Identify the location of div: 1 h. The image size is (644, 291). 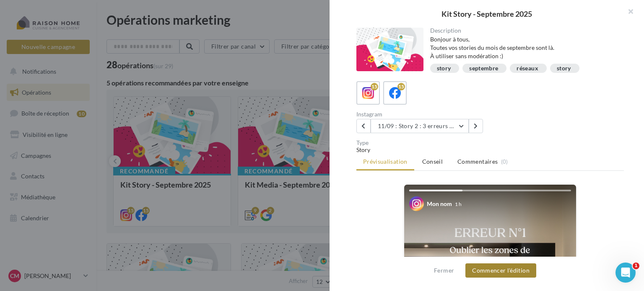
(458, 204).